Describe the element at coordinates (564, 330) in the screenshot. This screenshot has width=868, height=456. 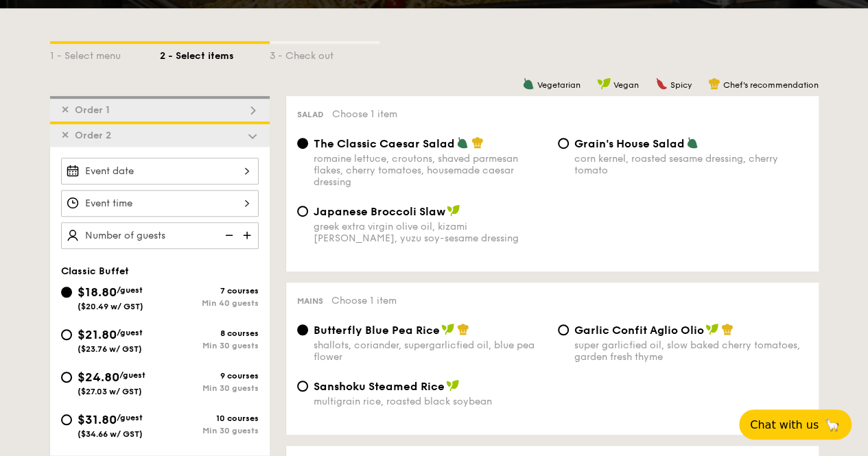
I see `input: Garlic Confit Aglio Oliosuper garlicfied oil, slow baked cherry tomatoes, garden fresh thyme` at that location.